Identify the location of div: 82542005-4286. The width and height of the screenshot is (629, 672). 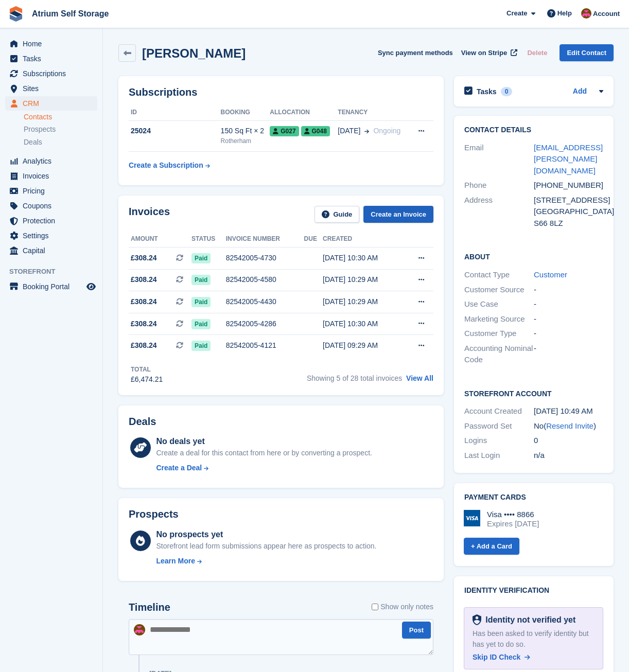
(265, 324).